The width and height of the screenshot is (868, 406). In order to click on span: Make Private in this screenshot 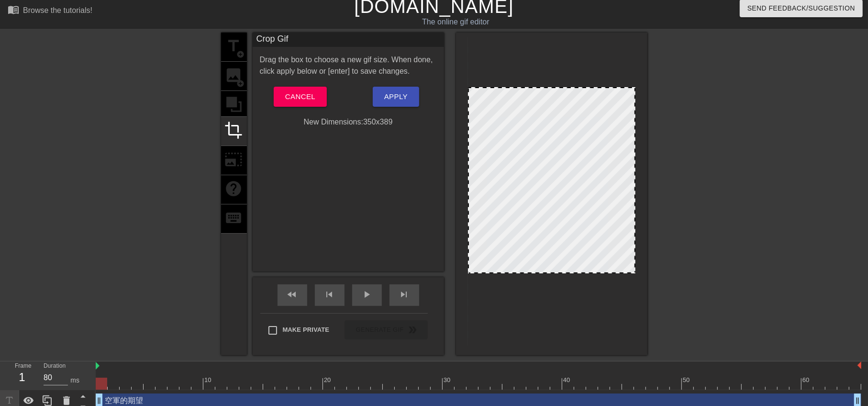, I will do `click(306, 330)`.